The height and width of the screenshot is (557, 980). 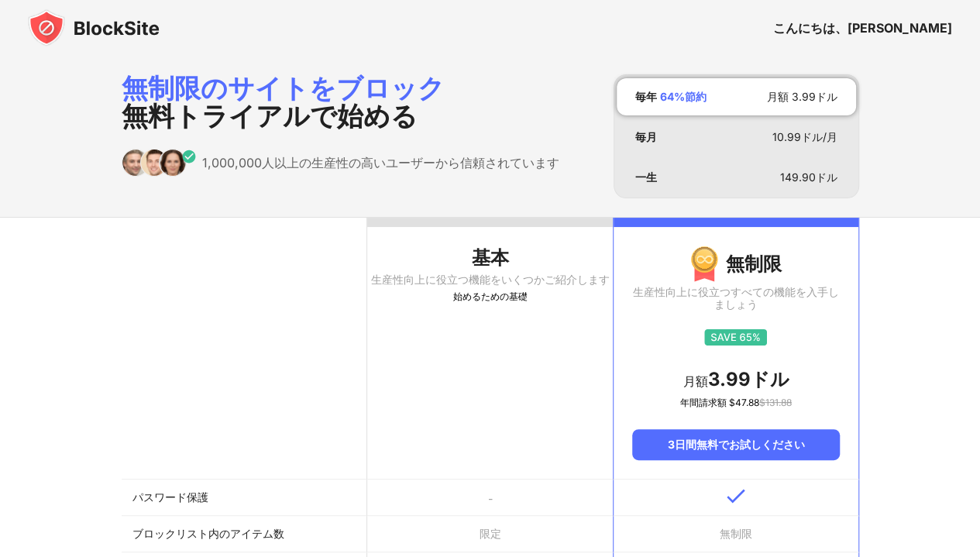 What do you see at coordinates (798, 177) in the screenshot?
I see `font: 149.90` at bounding box center [798, 177].